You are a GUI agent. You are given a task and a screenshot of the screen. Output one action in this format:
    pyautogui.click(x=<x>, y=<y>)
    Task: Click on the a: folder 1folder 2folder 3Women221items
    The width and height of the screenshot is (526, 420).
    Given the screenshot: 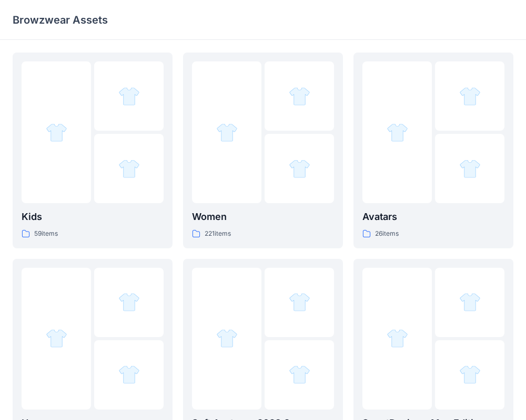 What is the action you would take?
    pyautogui.click(x=263, y=150)
    